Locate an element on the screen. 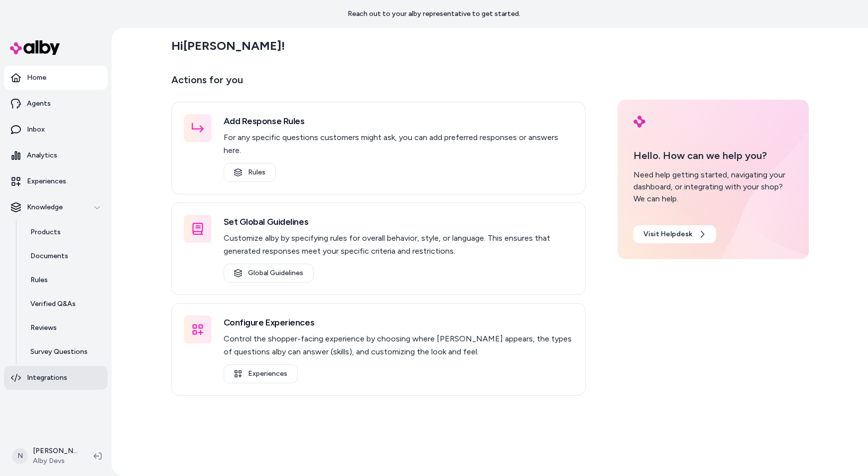 Image resolution: width=868 pixels, height=476 pixels. p: Experiences is located at coordinates (46, 182).